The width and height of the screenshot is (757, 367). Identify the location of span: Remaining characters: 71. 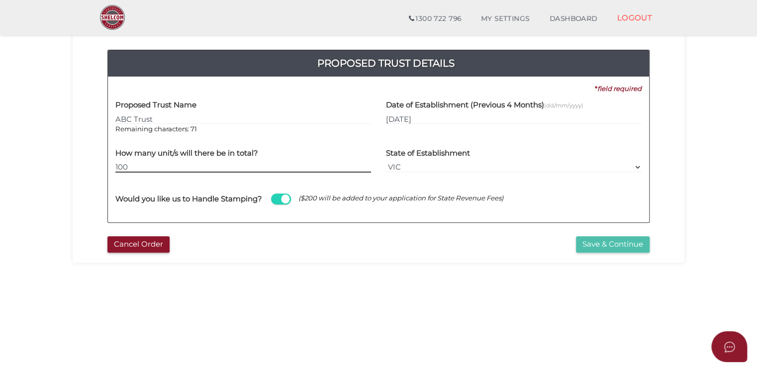
(156, 129).